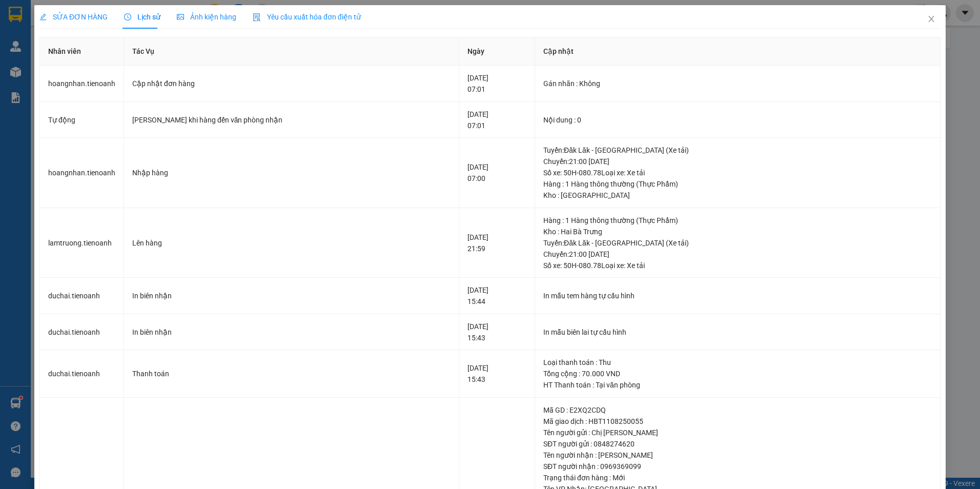  Describe the element at coordinates (738, 478) in the screenshot. I see `div: Trạng thái đơn hàng : Mới` at that location.